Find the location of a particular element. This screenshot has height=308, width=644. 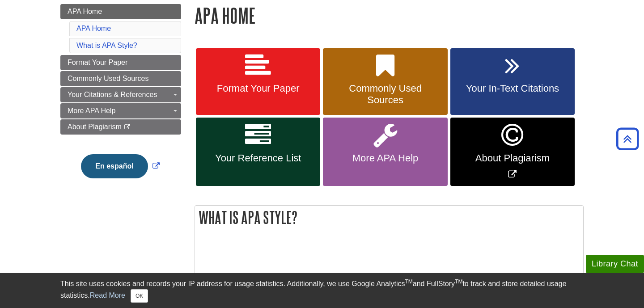

a: Your Citations & References is located at coordinates (121, 95).